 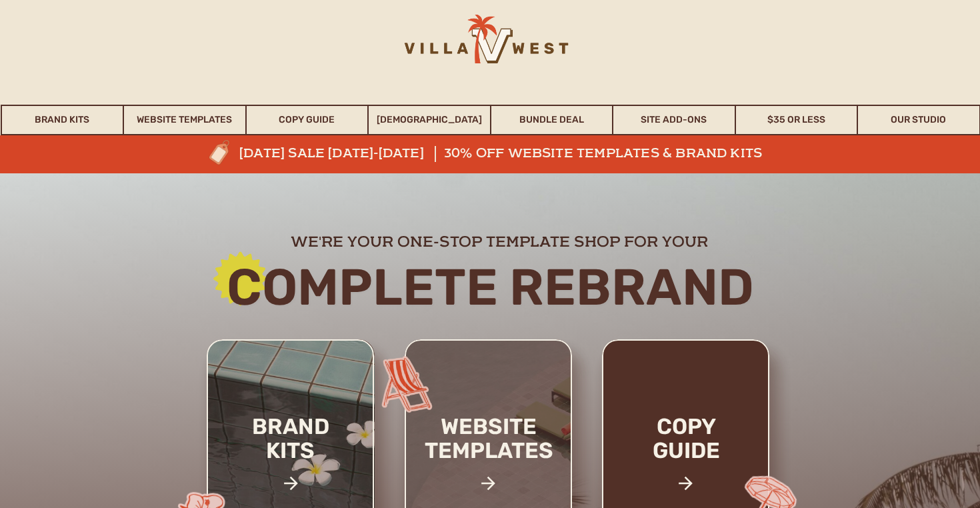 I want to click on a: Our Studio, so click(x=919, y=120).